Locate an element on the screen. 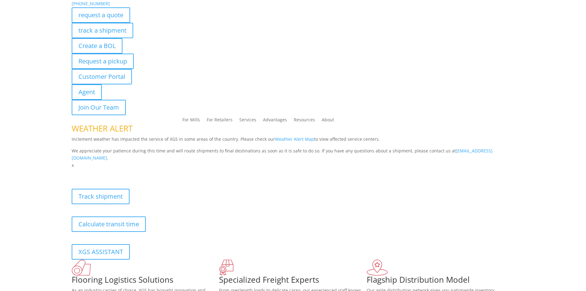 This screenshot has height=291, width=586. a: Track shipment is located at coordinates (101, 196).